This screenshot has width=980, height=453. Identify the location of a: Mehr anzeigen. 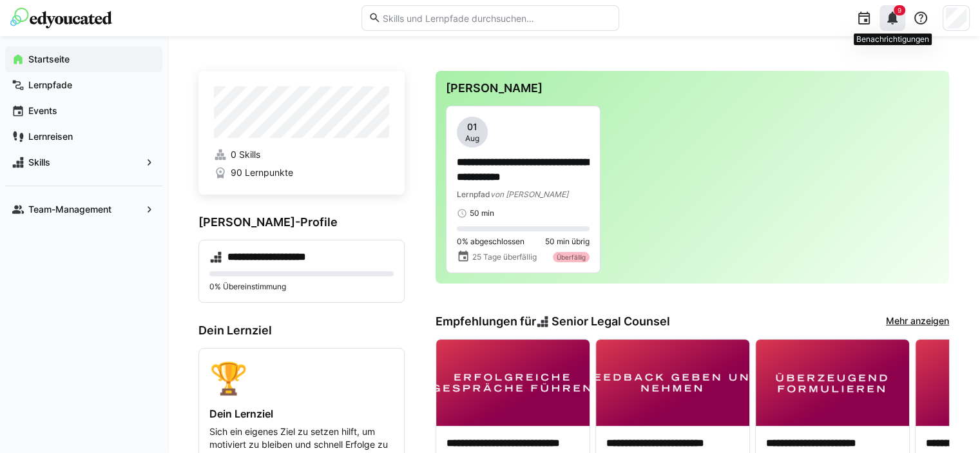
(918, 322).